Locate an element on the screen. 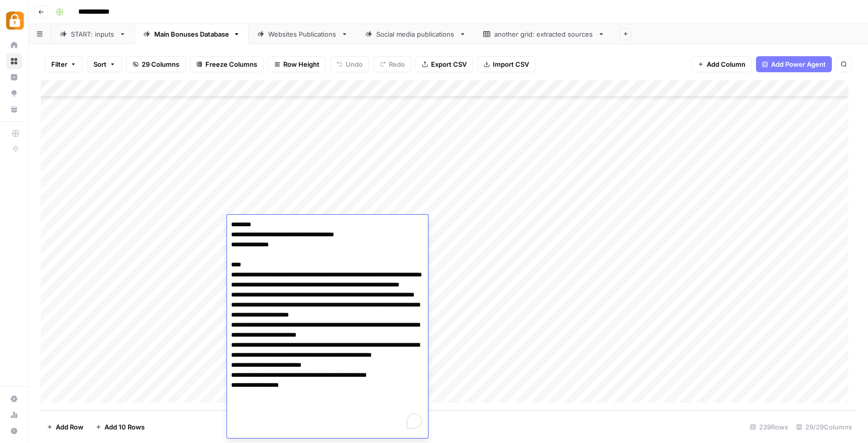 The width and height of the screenshot is (868, 443). span: Undo is located at coordinates (354, 65).